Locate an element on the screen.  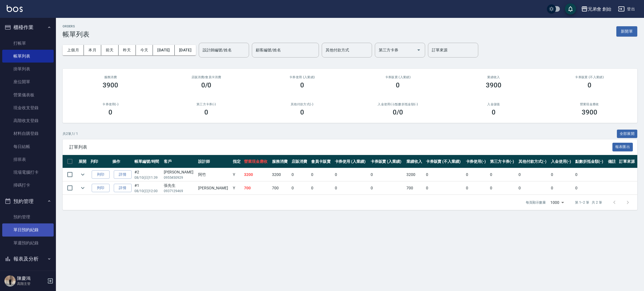
button: 本月 is located at coordinates (93, 50).